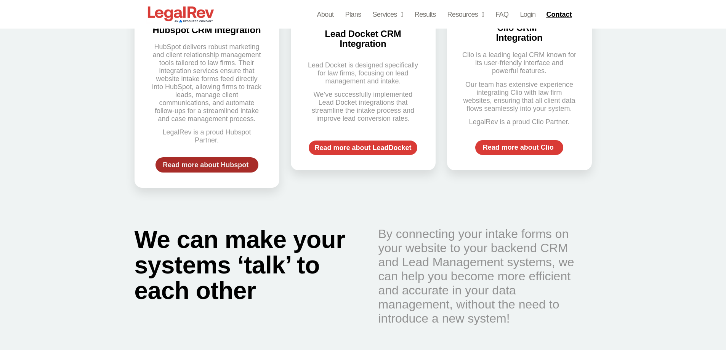  What do you see at coordinates (363, 107) in the screenshot?
I see `p: We’ve successfully implemented Lead Docket integrations that streamline the intake process and im...` at bounding box center [363, 107].